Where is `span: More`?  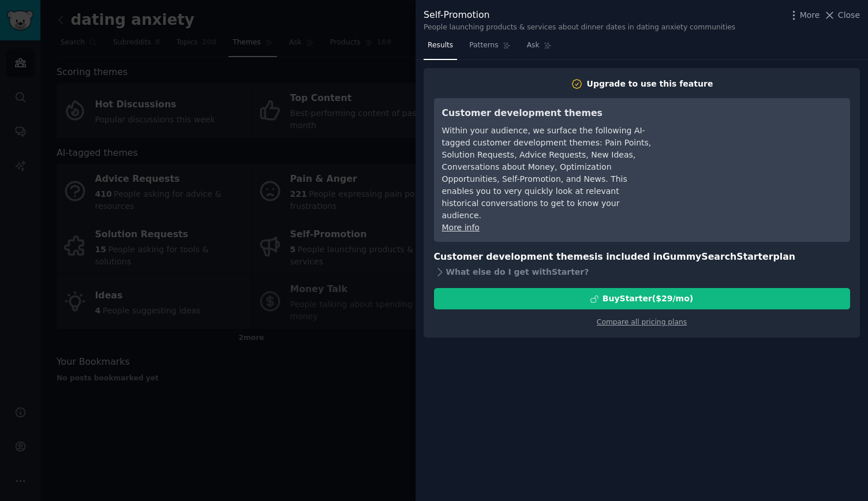 span: More is located at coordinates (809, 15).